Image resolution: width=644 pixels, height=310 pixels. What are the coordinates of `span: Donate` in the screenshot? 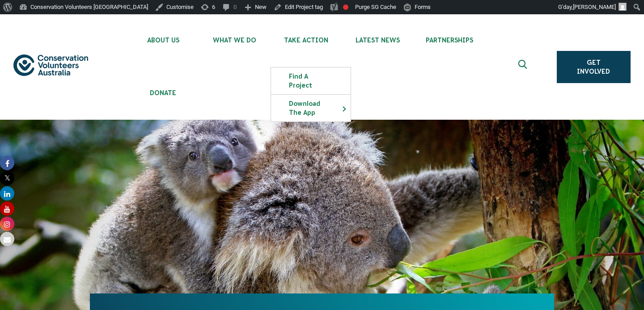 It's located at (163, 93).